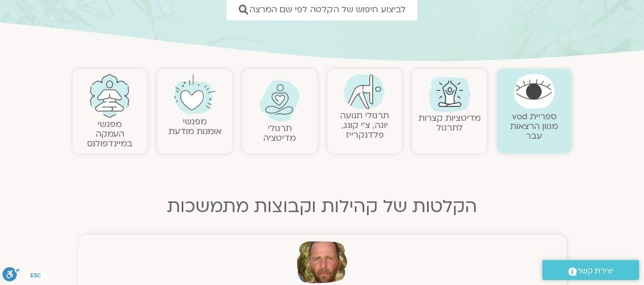 This screenshot has height=285, width=644. I want to click on span: לביצוע חיפוש של הקלטה לפי שם המרצה, so click(327, 9).